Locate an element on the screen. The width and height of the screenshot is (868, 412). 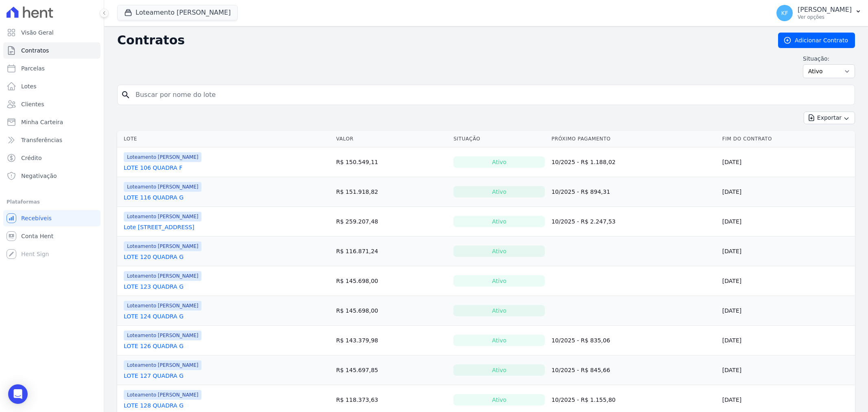
a: LOTE 116 QUADRA G is located at coordinates (153, 197).